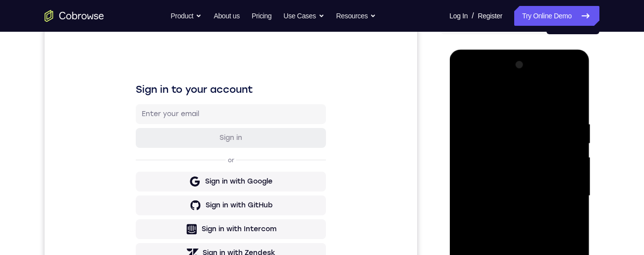 The height and width of the screenshot is (255, 644). Describe the element at coordinates (187, 167) in the screenshot. I see `button: Sign in with Google` at that location.